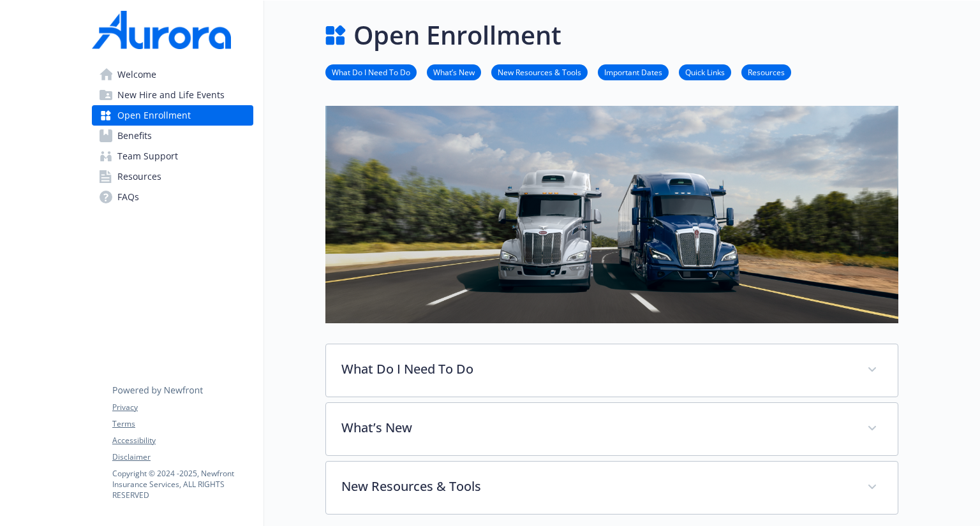  Describe the element at coordinates (597, 369) in the screenshot. I see `p: What Do I Need To Do` at that location.